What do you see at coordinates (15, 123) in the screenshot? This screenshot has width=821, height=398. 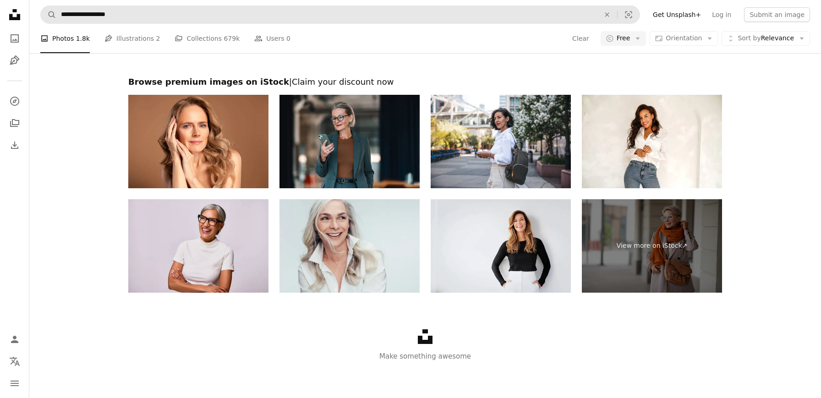 I see `a: Collections` at bounding box center [15, 123].